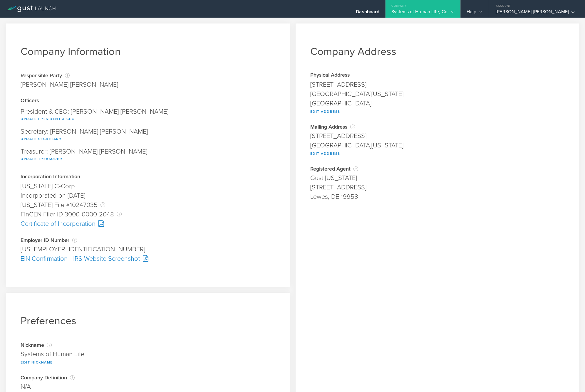 This screenshot has height=392, width=585. What do you see at coordinates (148, 224) in the screenshot?
I see `div: Certificate of Incorporation` at bounding box center [148, 224].